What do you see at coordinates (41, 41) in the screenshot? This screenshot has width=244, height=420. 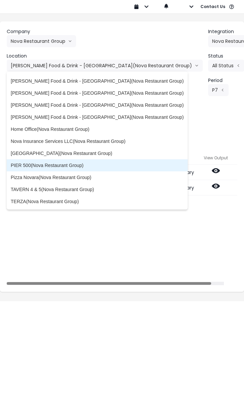 I see `button: Nova Restaurant Grouparrow down line` at bounding box center [41, 41].